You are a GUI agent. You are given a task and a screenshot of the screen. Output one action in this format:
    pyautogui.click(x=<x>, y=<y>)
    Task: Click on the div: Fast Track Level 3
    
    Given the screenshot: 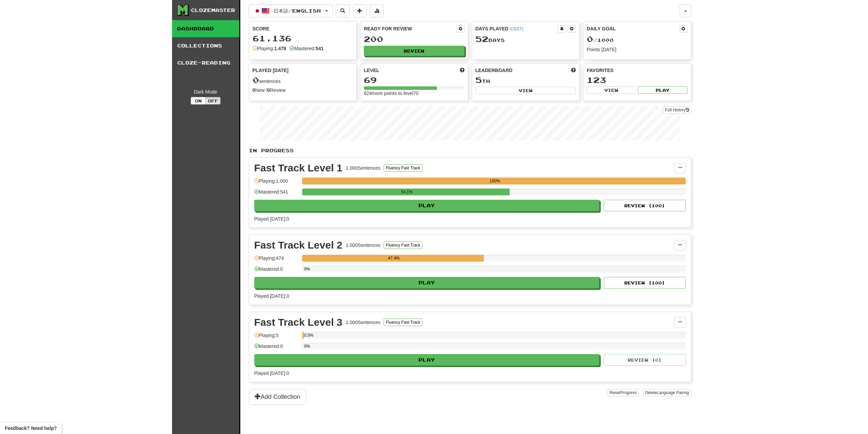 What is the action you would take?
    pyautogui.click(x=298, y=322)
    